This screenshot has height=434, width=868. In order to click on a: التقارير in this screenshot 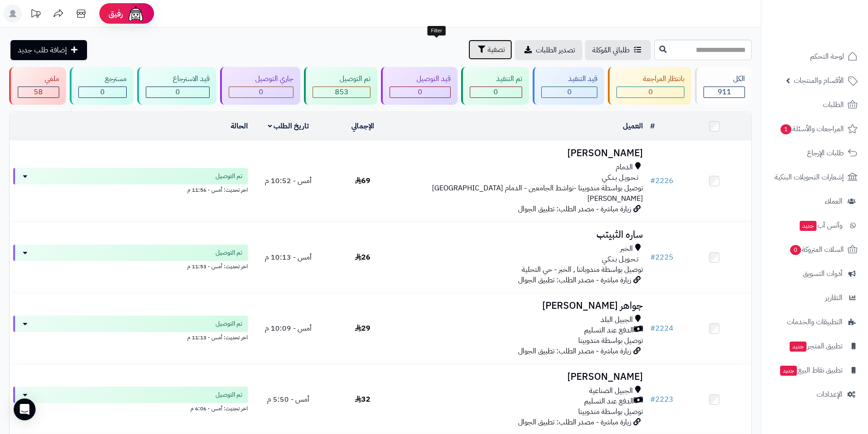, I will do `click(814, 298)`.